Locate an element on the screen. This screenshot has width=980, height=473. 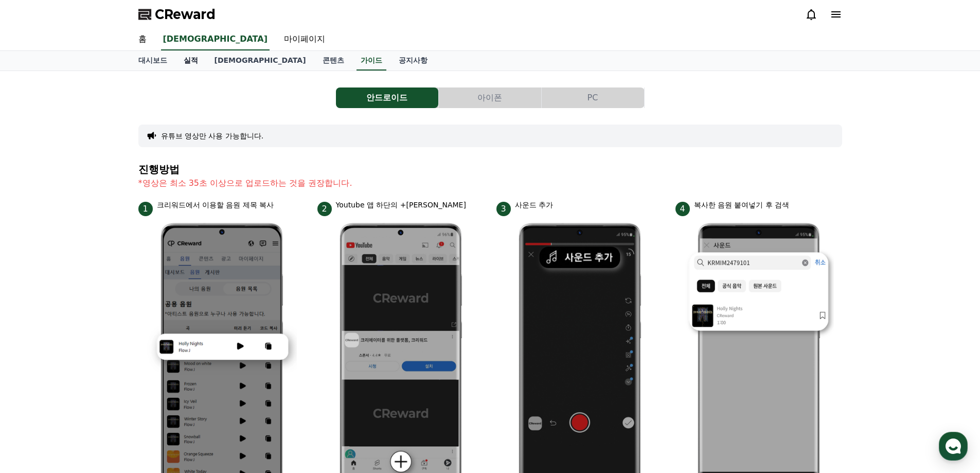
a: 대시보드 is located at coordinates (152, 60).